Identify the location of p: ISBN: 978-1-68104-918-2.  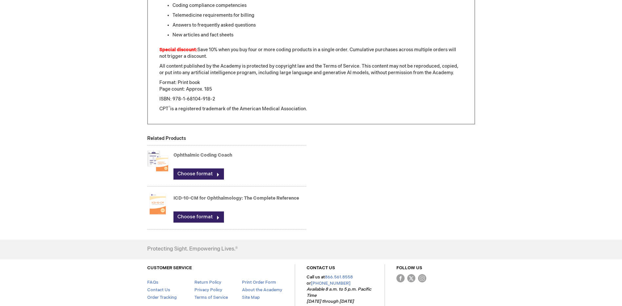
(311, 99).